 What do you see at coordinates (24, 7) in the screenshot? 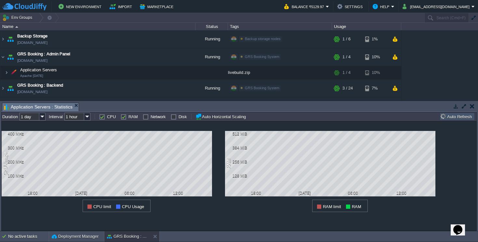
I see `img: CloudJiffy` at bounding box center [24, 7].